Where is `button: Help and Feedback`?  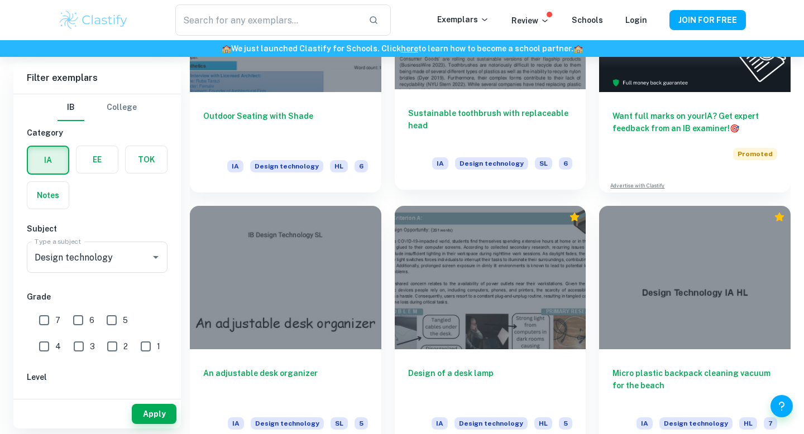 button: Help and Feedback is located at coordinates (781, 406).